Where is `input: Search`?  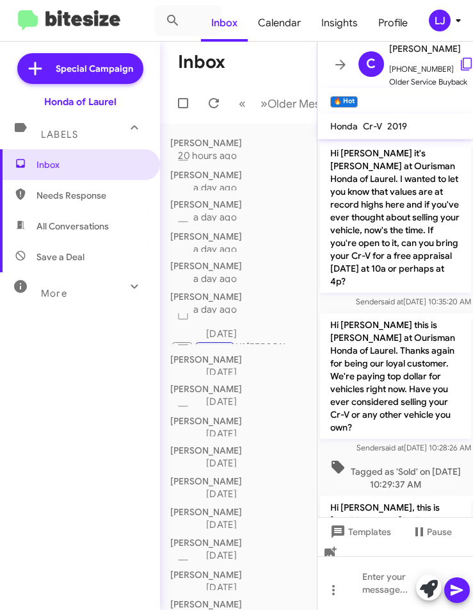
input: Search is located at coordinates (188, 20).